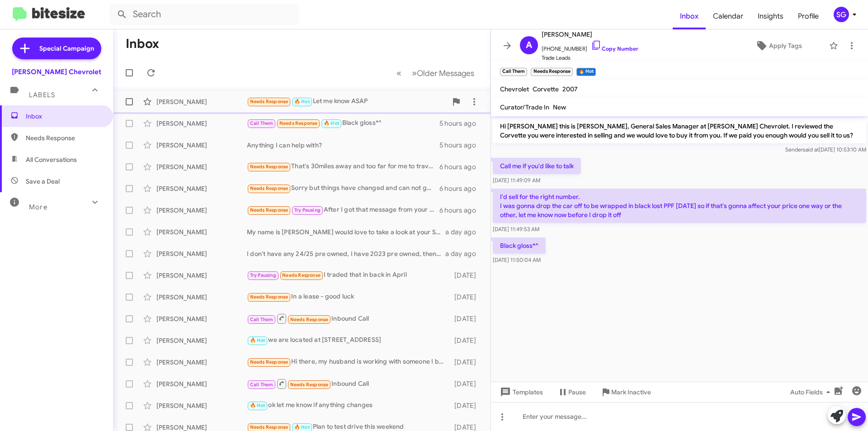  I want to click on input: Search, so click(204, 14).